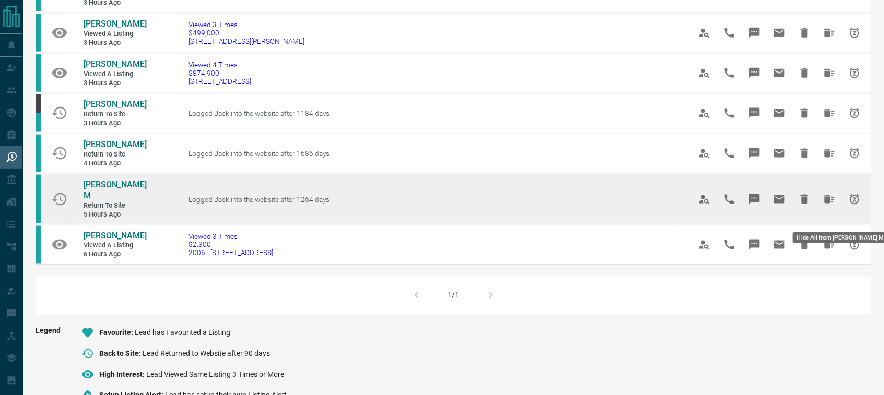 The image size is (884, 395). I want to click on span: Back to Site, so click(121, 354).